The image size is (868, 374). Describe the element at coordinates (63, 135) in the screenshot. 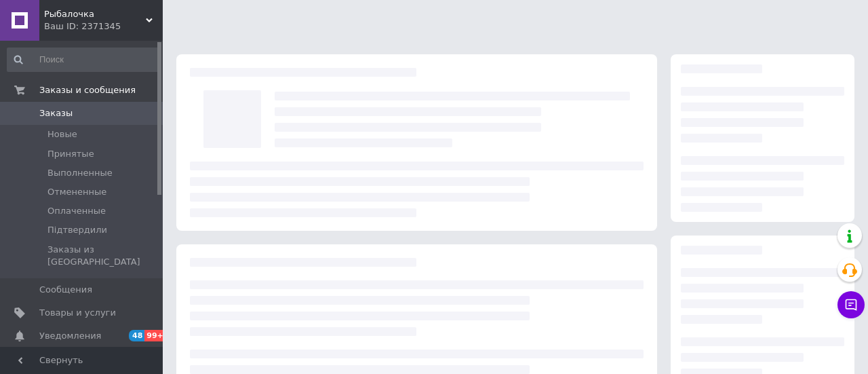

I see `span: Новые` at that location.